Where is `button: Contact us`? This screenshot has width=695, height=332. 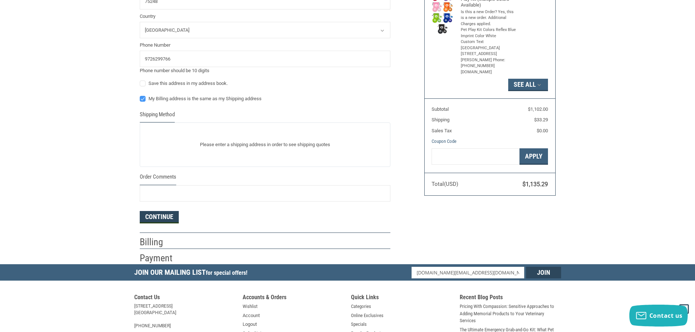 button: Contact us is located at coordinates (659, 316).